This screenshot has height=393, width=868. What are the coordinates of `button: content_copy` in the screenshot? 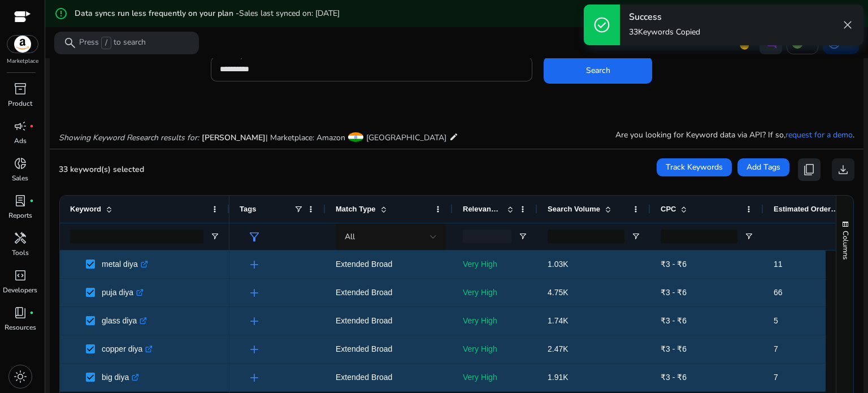 It's located at (810, 170).